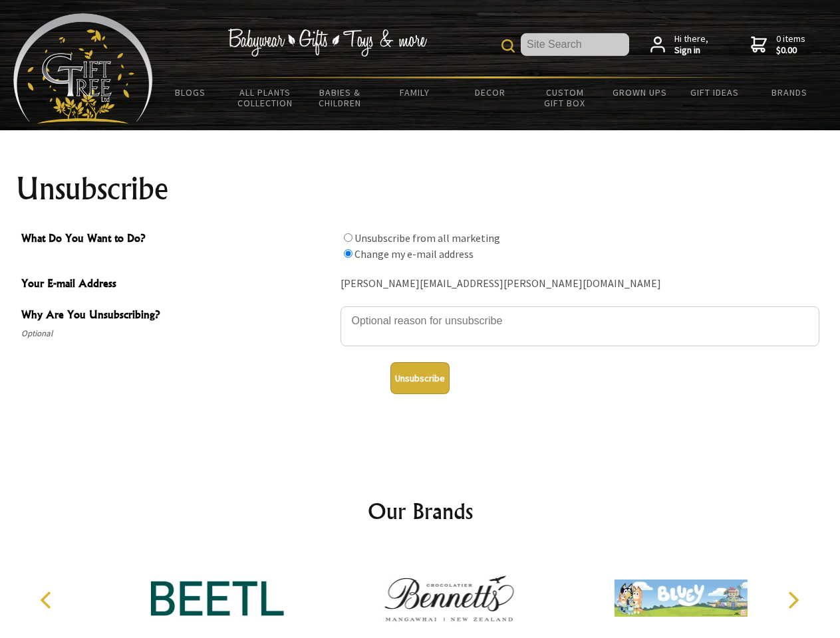 Image resolution: width=840 pixels, height=638 pixels. I want to click on button: Previous, so click(48, 601).